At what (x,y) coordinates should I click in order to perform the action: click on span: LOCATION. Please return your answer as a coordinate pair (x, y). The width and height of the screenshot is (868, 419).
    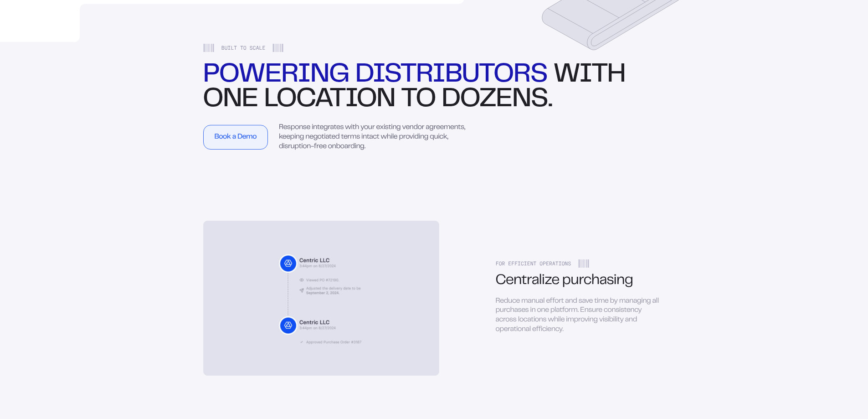
    Looking at the image, I should click on (330, 100).